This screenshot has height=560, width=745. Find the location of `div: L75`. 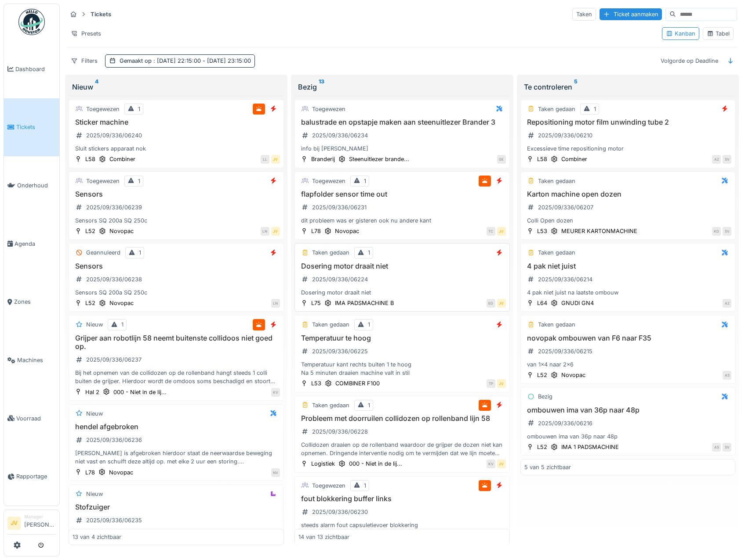

div: L75 is located at coordinates (316, 303).